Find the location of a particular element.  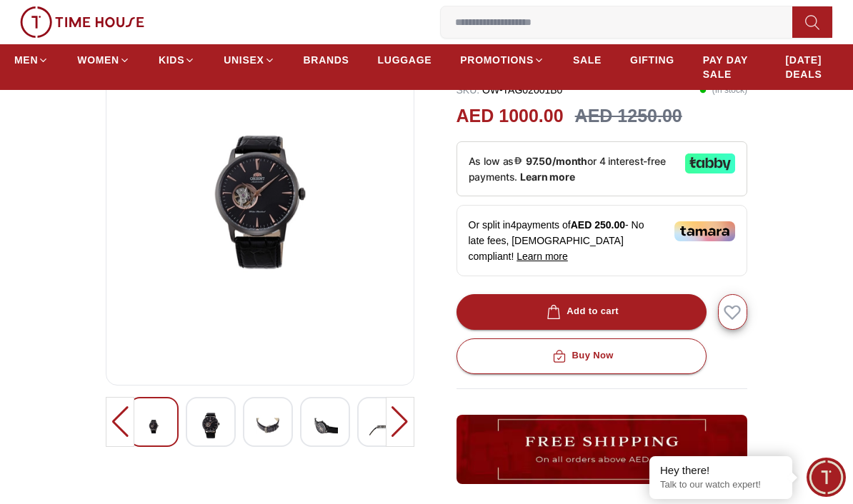

a: LUGGAGE is located at coordinates (405, 60).